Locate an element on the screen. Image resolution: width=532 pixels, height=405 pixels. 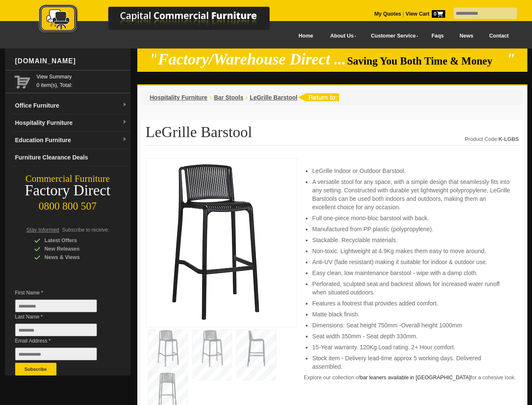
span: Subscribe to receive: is located at coordinates (85, 230).